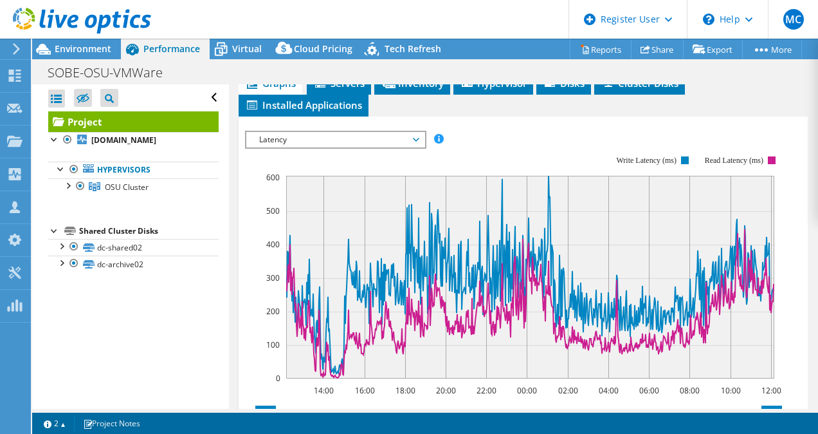 The height and width of the screenshot is (434, 818). I want to click on text: 200, so click(273, 311).